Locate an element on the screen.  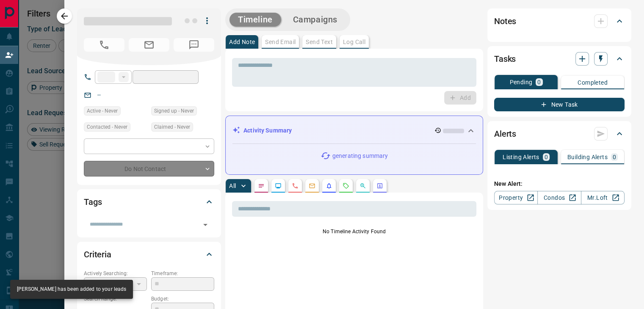
button: New Task is located at coordinates (559, 105).